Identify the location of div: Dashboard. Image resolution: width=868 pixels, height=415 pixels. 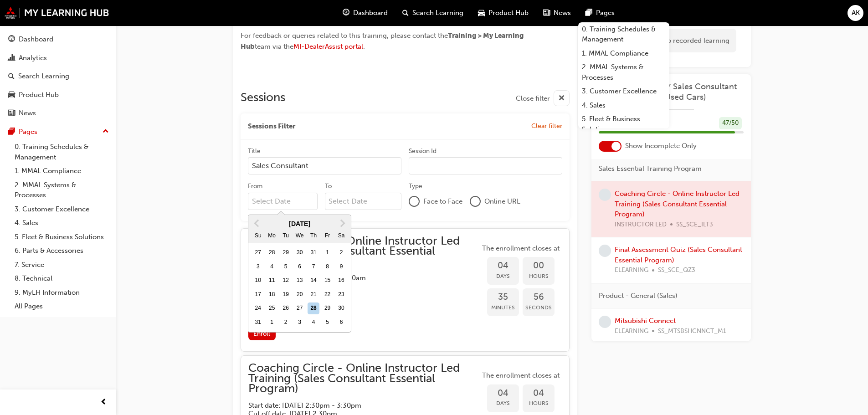
(36, 39).